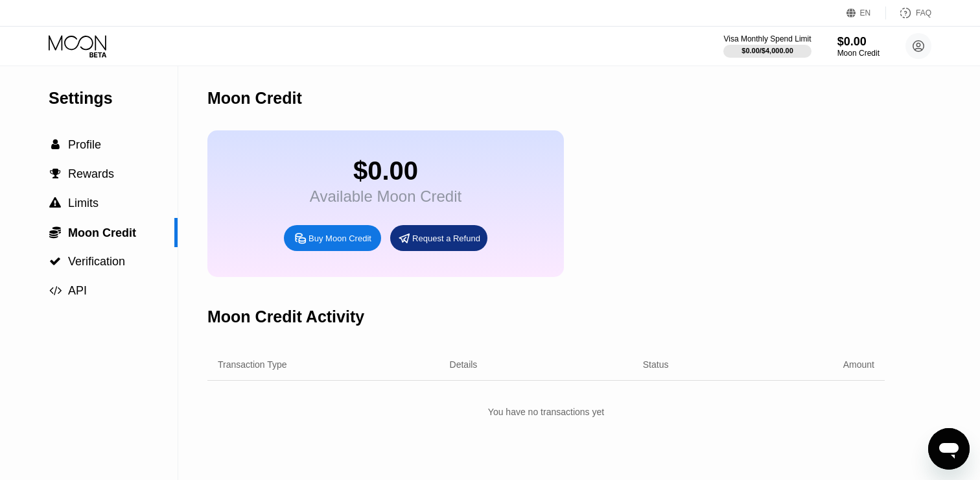 The height and width of the screenshot is (480, 980). I want to click on div: $0.00Moon Credit, so click(858, 46).